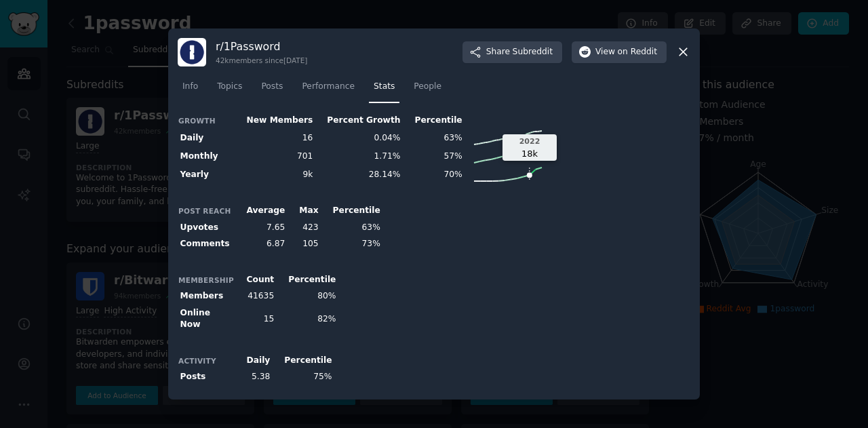 The image size is (868, 428). Describe the element at coordinates (275, 156) in the screenshot. I see `td: 701` at that location.